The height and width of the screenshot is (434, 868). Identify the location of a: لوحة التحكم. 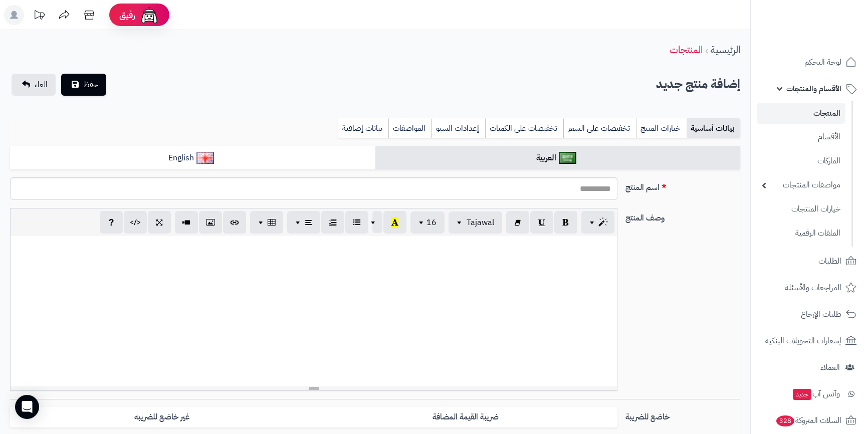
(809, 63).